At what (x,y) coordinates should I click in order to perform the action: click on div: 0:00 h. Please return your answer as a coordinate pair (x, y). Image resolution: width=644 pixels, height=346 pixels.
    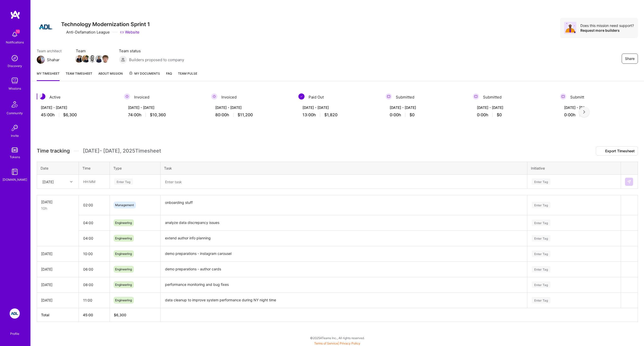
    Looking at the image, I should click on (427, 115).